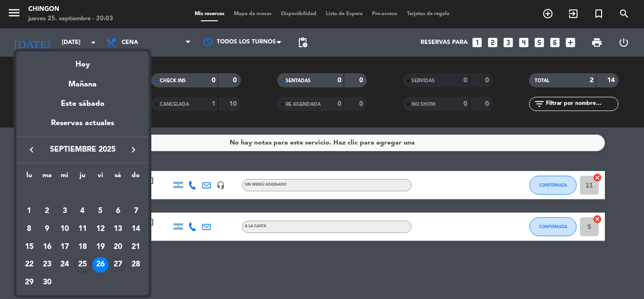 This screenshot has height=299, width=644. Describe the element at coordinates (100, 228) in the screenshot. I see `td: 12 de septiembre de 2025` at that location.